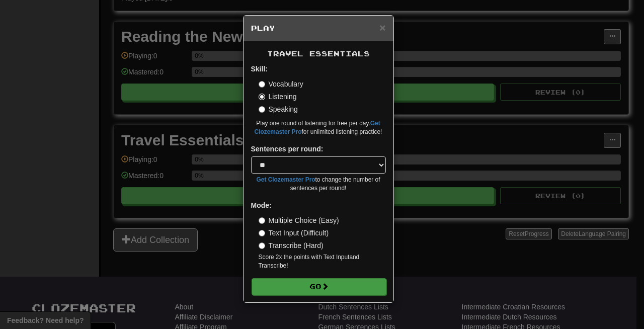  Describe the element at coordinates (261, 205) in the screenshot. I see `strong: Mode:` at that location.